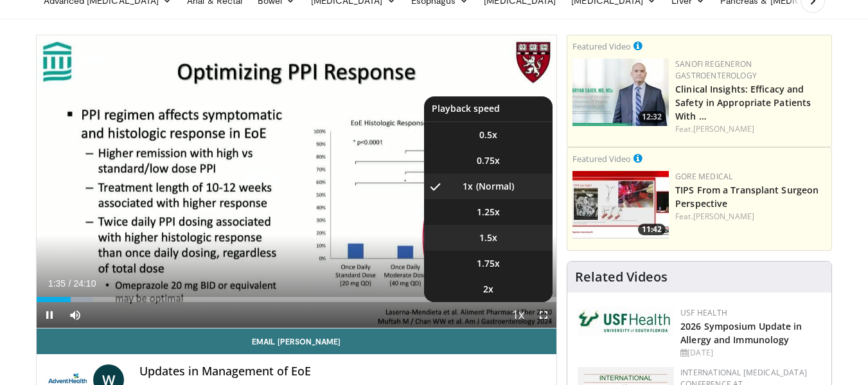 Image resolution: width=868 pixels, height=385 pixels. Describe the element at coordinates (84, 283) in the screenshot. I see `span: 24:10` at that location.